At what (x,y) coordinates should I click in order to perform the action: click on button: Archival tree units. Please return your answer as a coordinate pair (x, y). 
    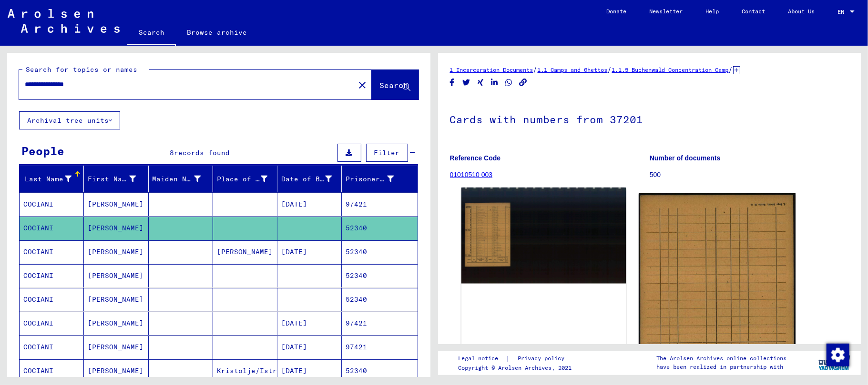
    Looking at the image, I should click on (70, 121).